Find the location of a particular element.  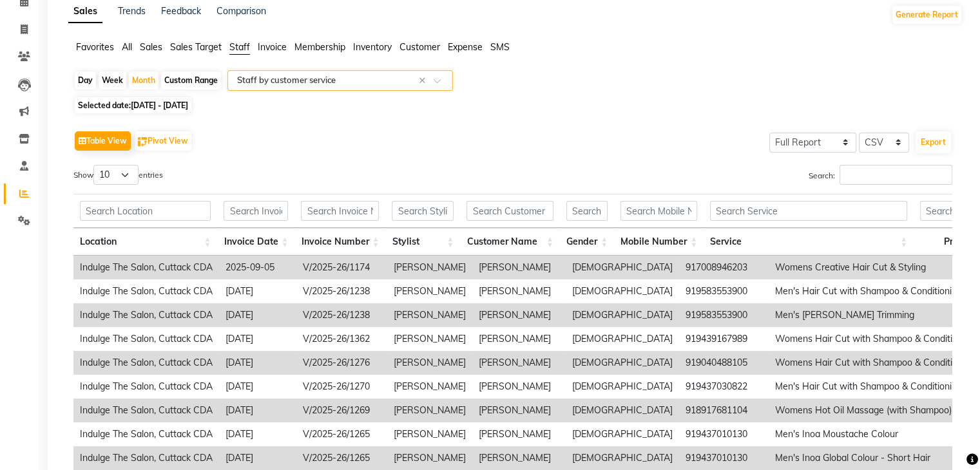

td: 919437030822 is located at coordinates (724, 386).